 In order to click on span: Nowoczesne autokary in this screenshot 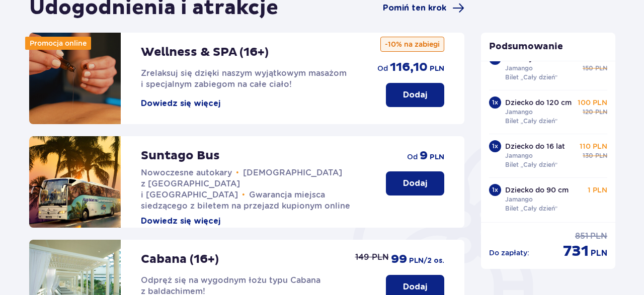, I will do `click(186, 172)`.